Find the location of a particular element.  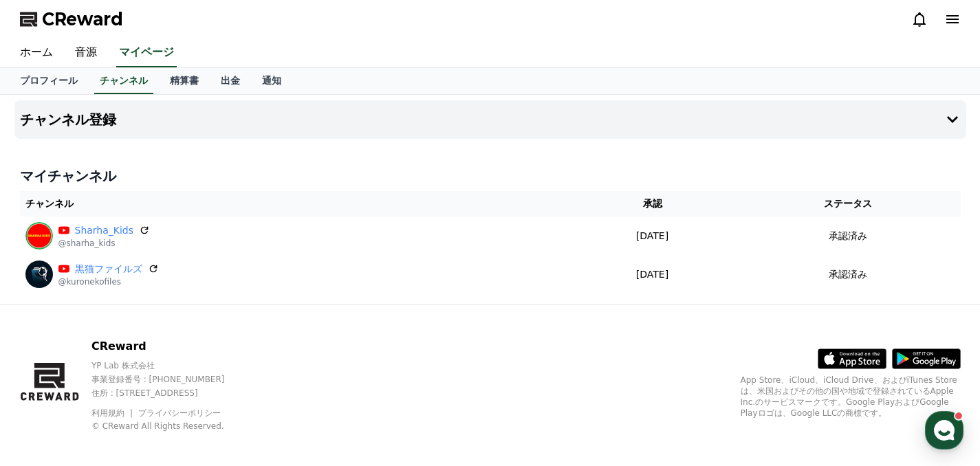

h4: マイチャンネル is located at coordinates (490, 176).